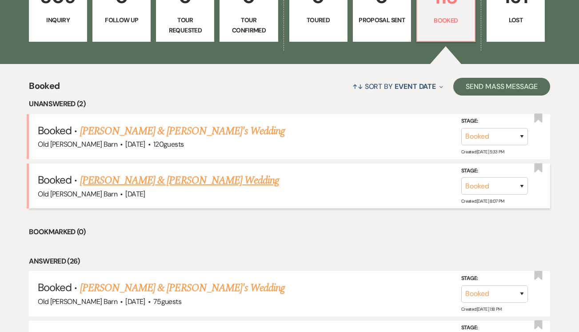 This screenshot has height=332, width=579. I want to click on li: Unanswered (2), so click(289, 104).